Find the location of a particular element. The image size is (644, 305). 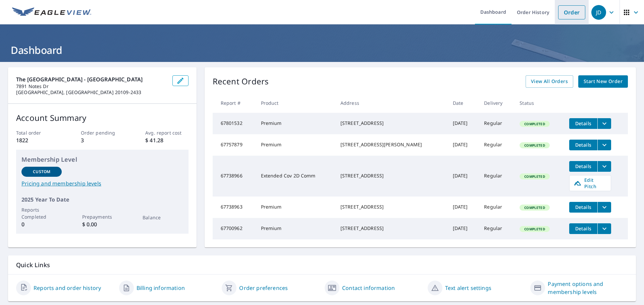

p: 1822 is located at coordinates (37, 140).